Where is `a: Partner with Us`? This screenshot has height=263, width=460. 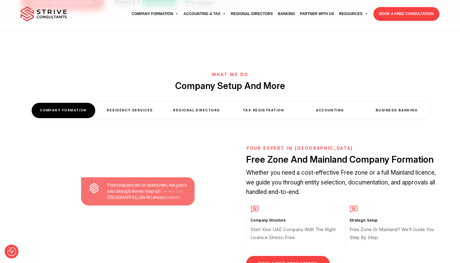
a: Partner with Us is located at coordinates (317, 14).